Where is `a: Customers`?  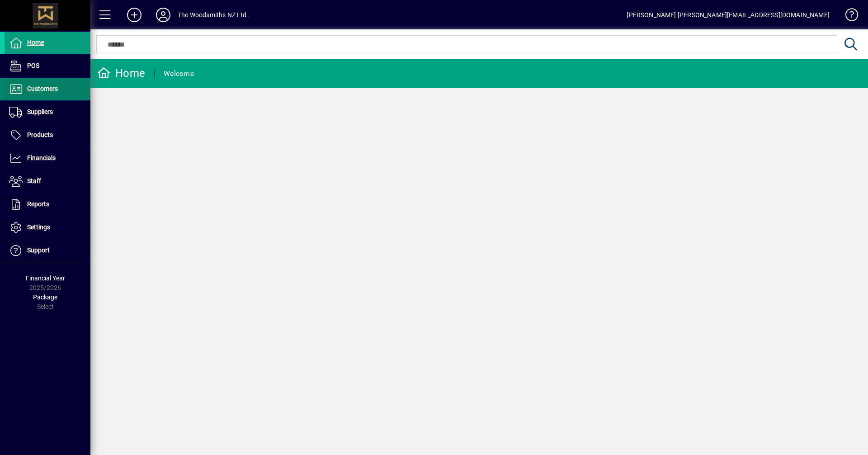 a: Customers is located at coordinates (47, 89).